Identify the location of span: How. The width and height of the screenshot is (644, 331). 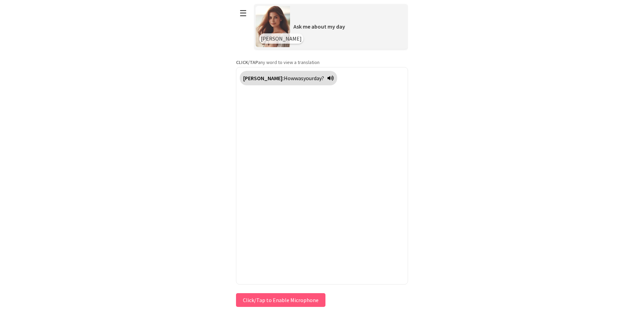
(289, 78).